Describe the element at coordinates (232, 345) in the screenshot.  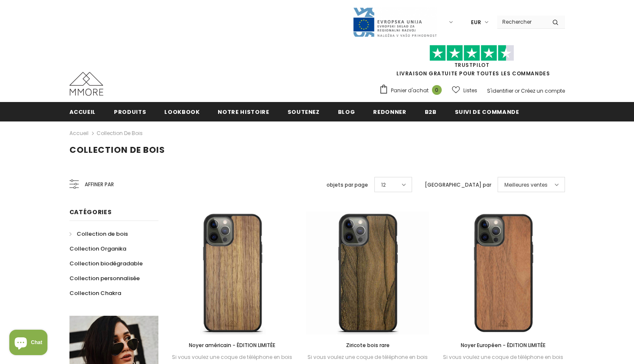
I see `span: Noyer américain - ÉDITION LIMITÉE` at that location.